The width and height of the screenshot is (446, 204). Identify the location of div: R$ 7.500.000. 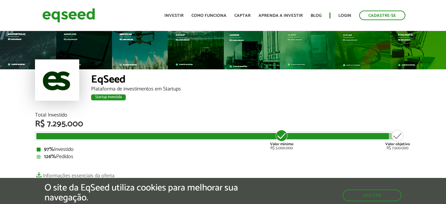
(398, 140).